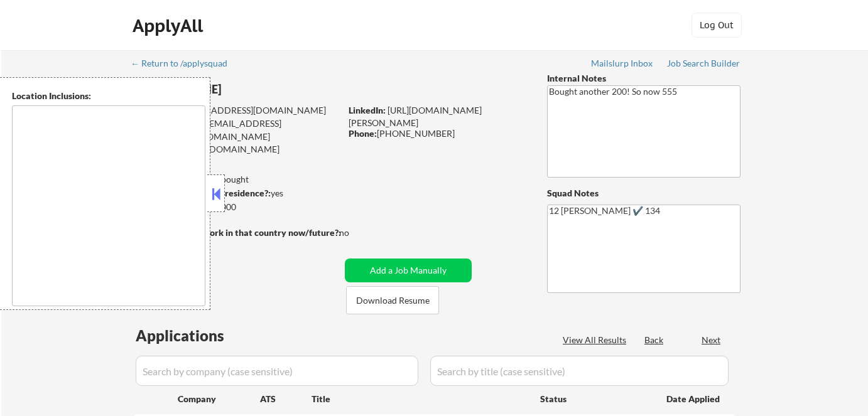 The width and height of the screenshot is (868, 416). Describe the element at coordinates (234, 193) in the screenshot. I see `div: yes` at that location.